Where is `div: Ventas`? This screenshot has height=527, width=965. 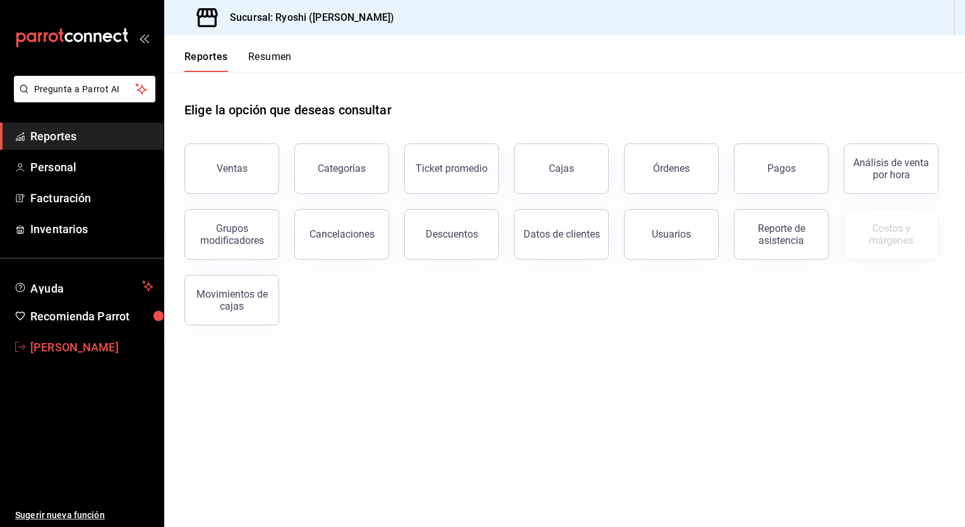 div: Ventas is located at coordinates (232, 168).